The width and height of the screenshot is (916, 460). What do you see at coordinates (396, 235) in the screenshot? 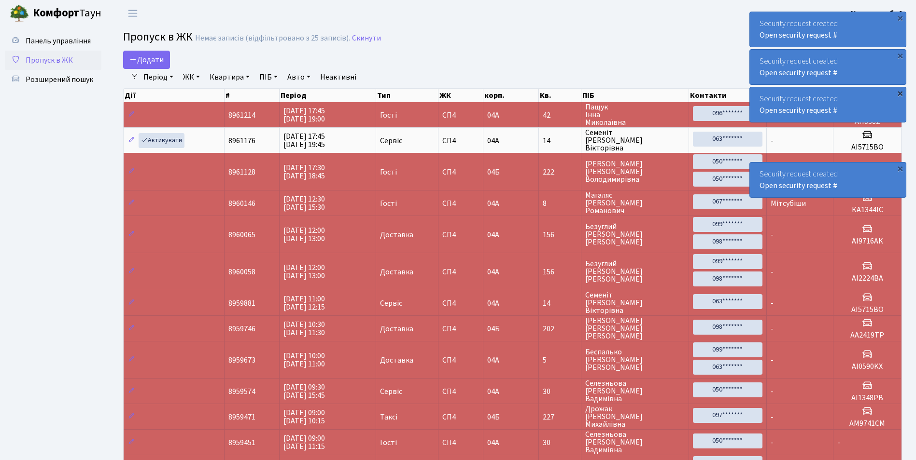
I see `span: Доставка` at bounding box center [396, 235].